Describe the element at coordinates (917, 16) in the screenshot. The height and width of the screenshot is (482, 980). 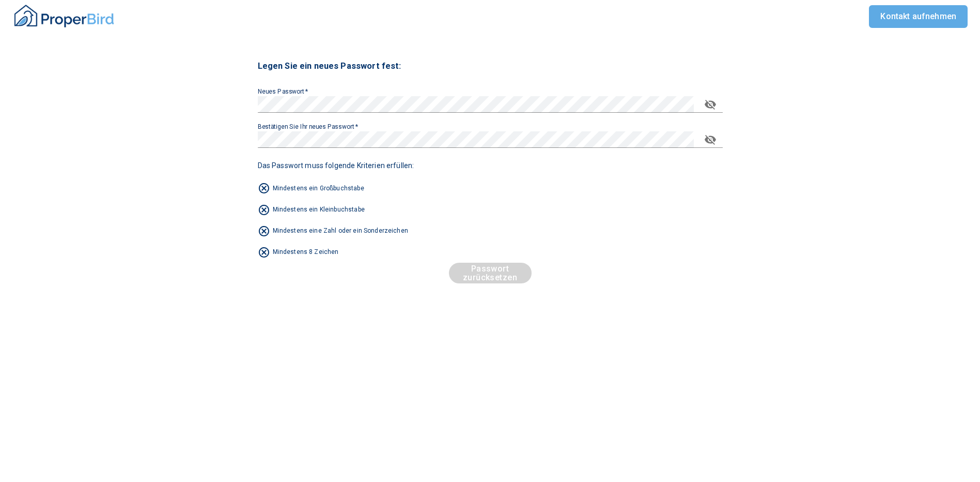
I see `a: Kontakt aufnehmen` at that location.